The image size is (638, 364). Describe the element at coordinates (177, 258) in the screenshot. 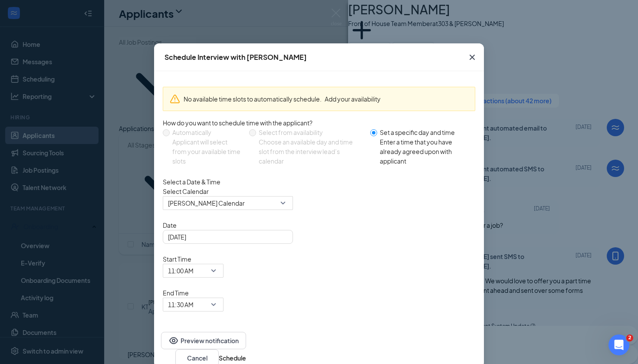

I see `span: Start Time` at that location.